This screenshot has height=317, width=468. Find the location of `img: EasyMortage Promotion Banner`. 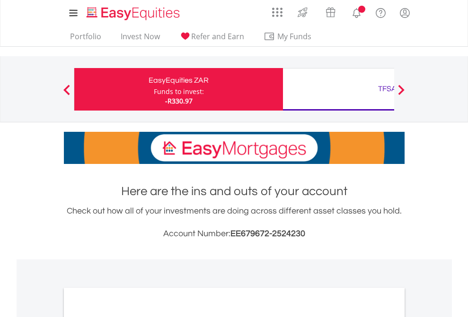

img: EasyMortage Promotion Banner is located at coordinates (234, 148).